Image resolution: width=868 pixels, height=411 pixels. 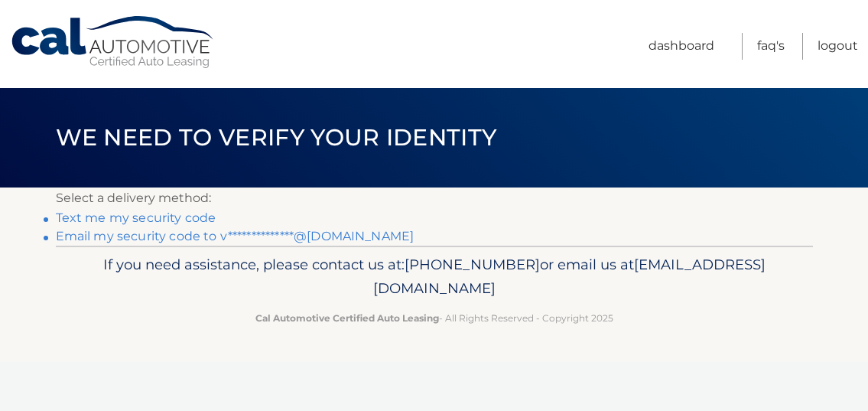 I want to click on a: Dashboard, so click(x=681, y=46).